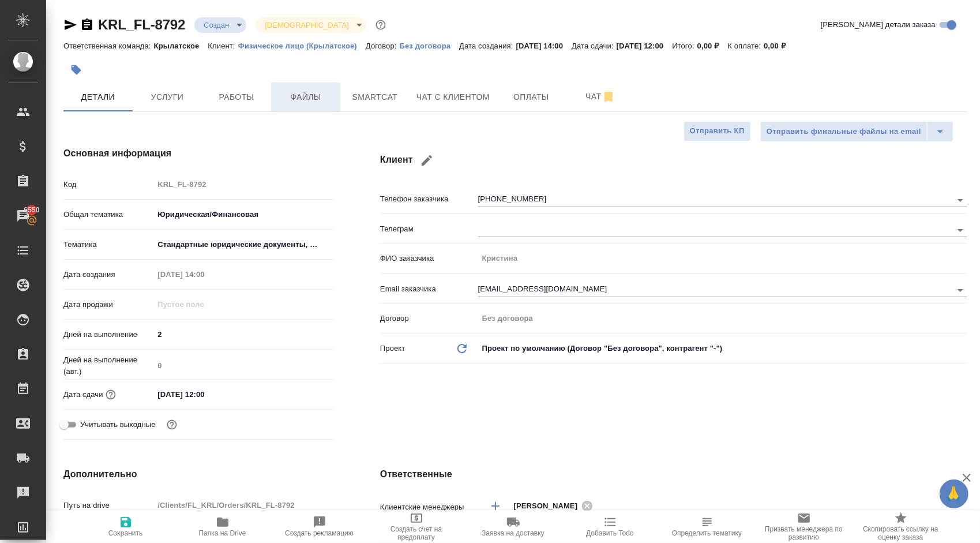 This screenshot has height=543, width=980. What do you see at coordinates (109, 46) in the screenshot?
I see `p: Ответственная команда:` at bounding box center [109, 46].